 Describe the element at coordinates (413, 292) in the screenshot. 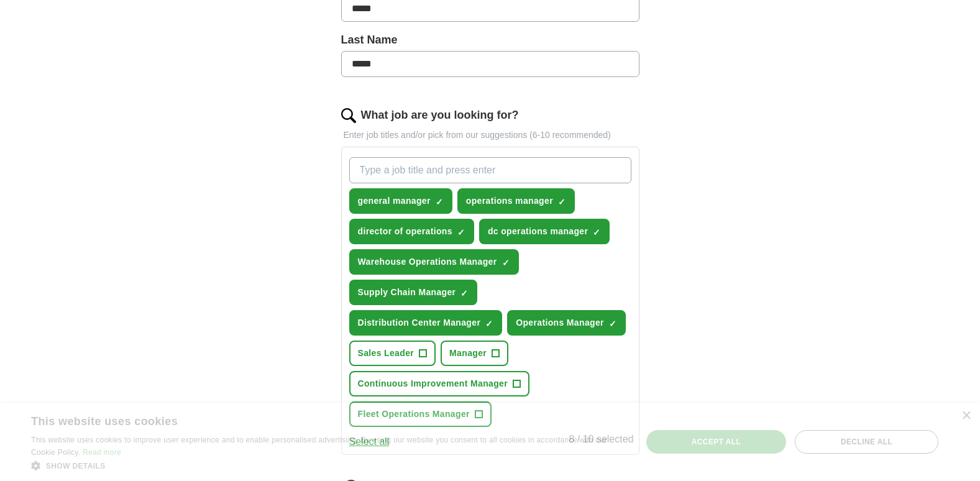

I see `button: Supply Chain Manager✓` at that location.